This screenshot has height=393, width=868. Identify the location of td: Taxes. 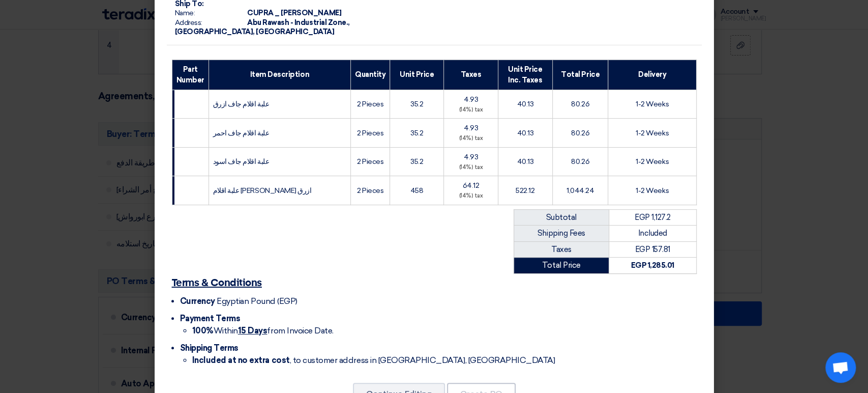
(561, 250).